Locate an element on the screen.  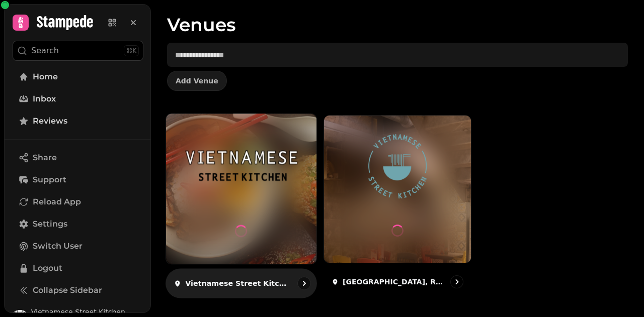
span: Add Venue is located at coordinates (197, 81).